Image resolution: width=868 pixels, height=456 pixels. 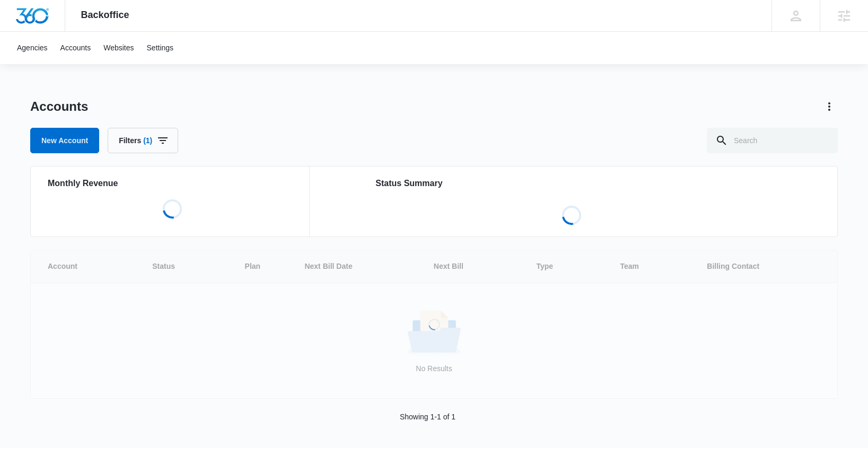 What do you see at coordinates (65, 140) in the screenshot?
I see `a: New Account` at bounding box center [65, 140].